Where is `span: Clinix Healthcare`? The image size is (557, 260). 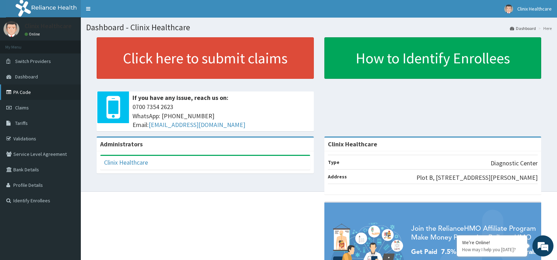
span: Clinix Healthcare is located at coordinates (534, 9).